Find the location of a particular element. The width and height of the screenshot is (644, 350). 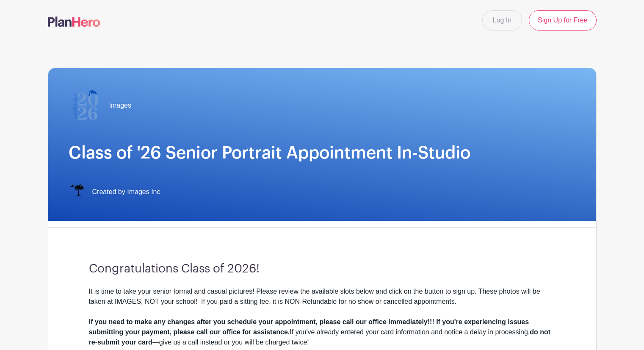

strong: If you need to make any changes after you schedule your appointment, please call our office immed... is located at coordinates (309, 327).